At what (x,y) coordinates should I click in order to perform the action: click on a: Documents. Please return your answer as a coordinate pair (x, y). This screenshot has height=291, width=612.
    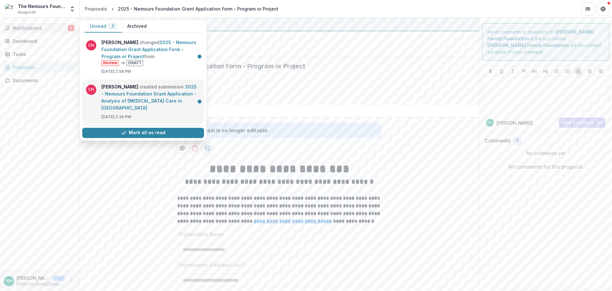
    Looking at the image, I should click on (40, 80).